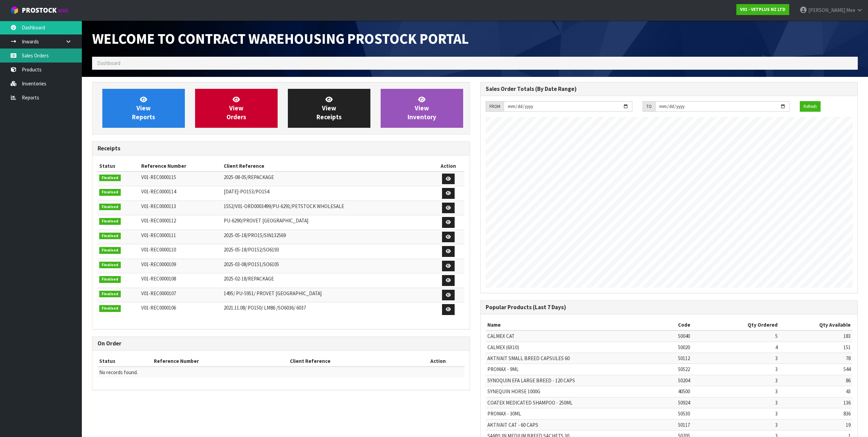  Describe the element at coordinates (693, 369) in the screenshot. I see `td: 50522` at that location.